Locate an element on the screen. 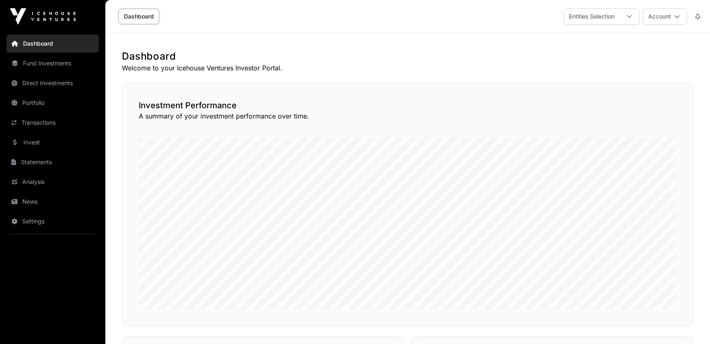  a: News is located at coordinates (53, 202).